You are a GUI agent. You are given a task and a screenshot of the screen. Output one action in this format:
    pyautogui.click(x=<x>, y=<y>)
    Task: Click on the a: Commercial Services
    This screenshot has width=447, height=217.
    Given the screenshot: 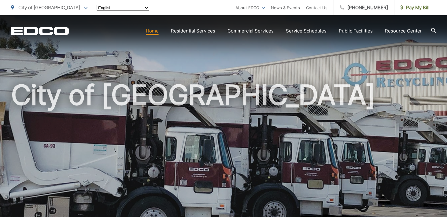 What is the action you would take?
    pyautogui.click(x=251, y=31)
    